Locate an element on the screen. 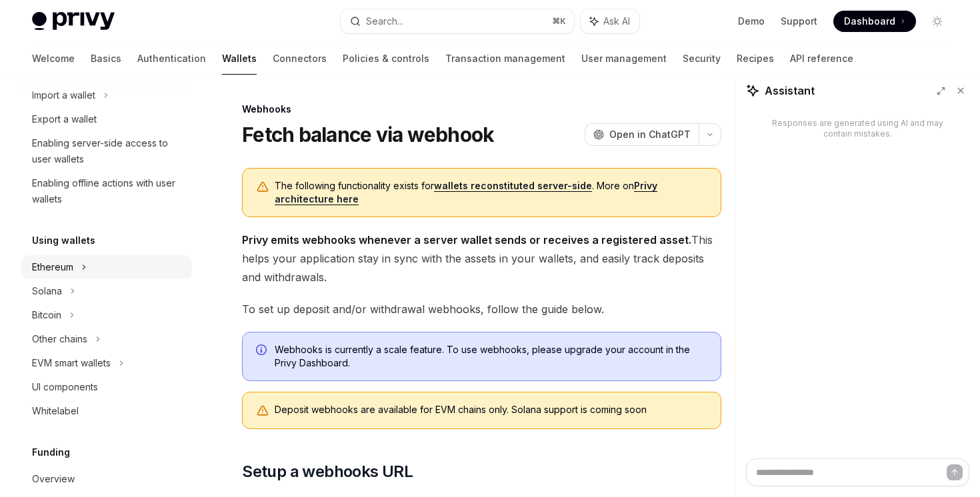 The width and height of the screenshot is (980, 497). button: Send message is located at coordinates (955, 472).